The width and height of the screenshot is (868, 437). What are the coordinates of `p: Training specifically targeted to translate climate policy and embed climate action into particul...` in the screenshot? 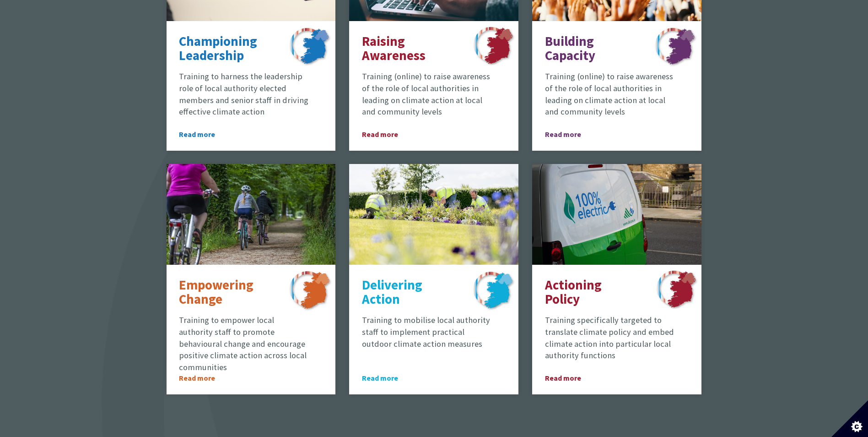 It's located at (610, 338).